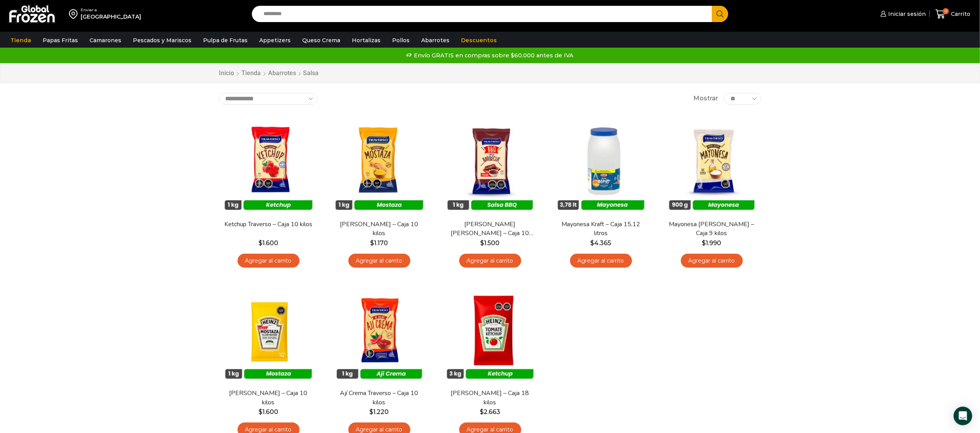 The width and height of the screenshot is (980, 433). Describe the element at coordinates (963, 416) in the screenshot. I see `div: Open Intercom Messenger` at that location.